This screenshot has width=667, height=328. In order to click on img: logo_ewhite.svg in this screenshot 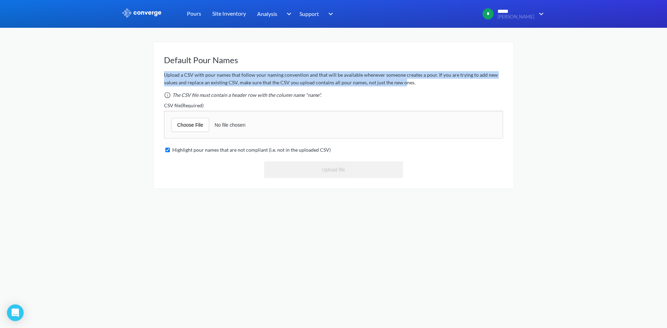, I will do `click(142, 13)`.